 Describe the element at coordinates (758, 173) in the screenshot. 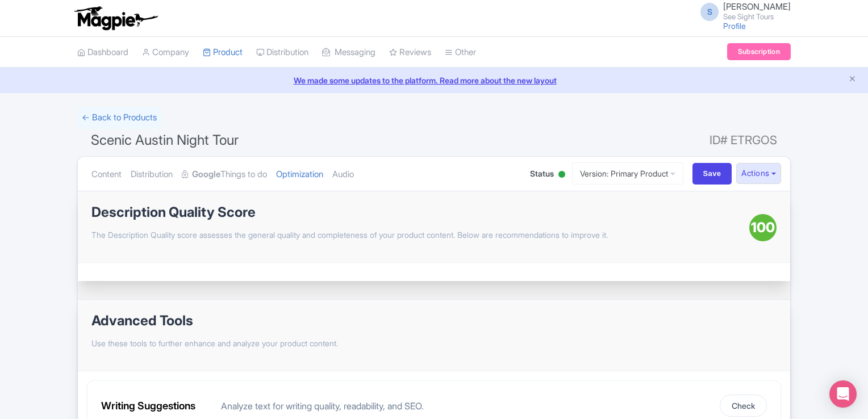

I see `button: Actions` at that location.